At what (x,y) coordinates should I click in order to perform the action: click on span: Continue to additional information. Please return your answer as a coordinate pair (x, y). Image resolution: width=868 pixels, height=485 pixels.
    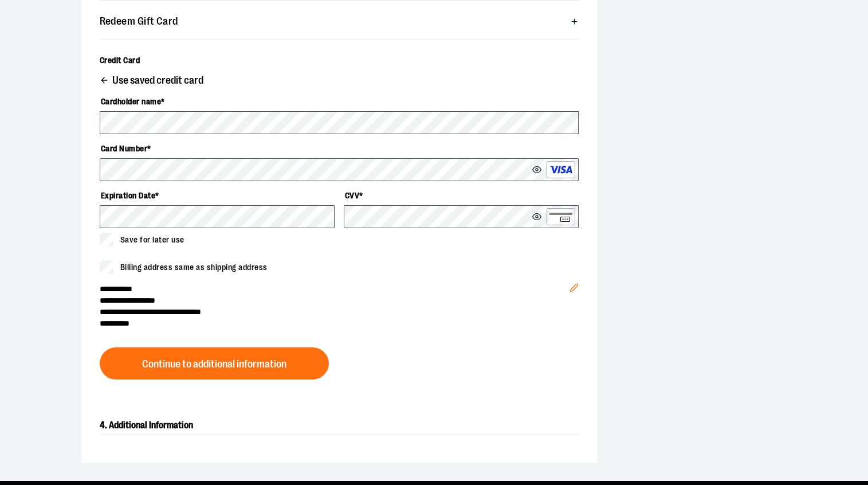
    Looking at the image, I should click on (214, 364).